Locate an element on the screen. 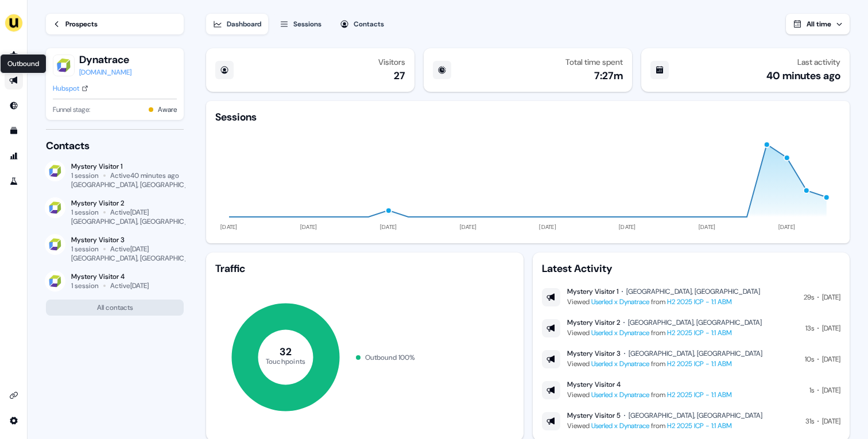 This screenshot has width=868, height=439. button: Sessions is located at coordinates (300, 24).